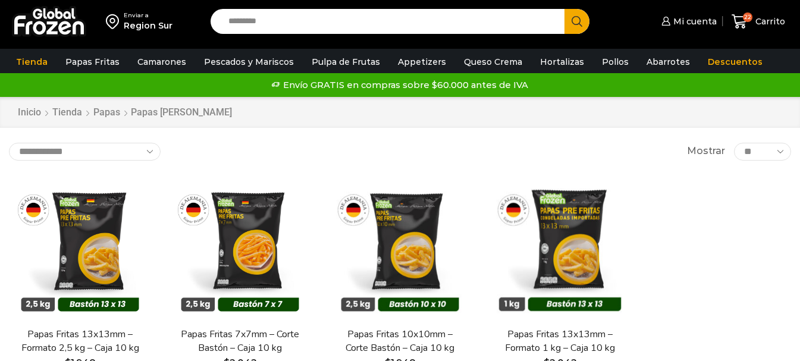 This screenshot has width=800, height=361. What do you see at coordinates (706, 151) in the screenshot?
I see `span: Mostrar` at bounding box center [706, 151].